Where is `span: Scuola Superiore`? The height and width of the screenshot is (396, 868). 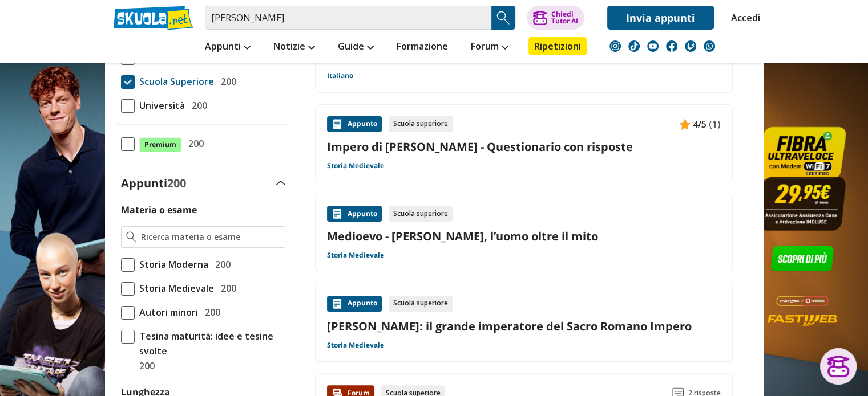
span: Scuola Superiore is located at coordinates (174, 82).